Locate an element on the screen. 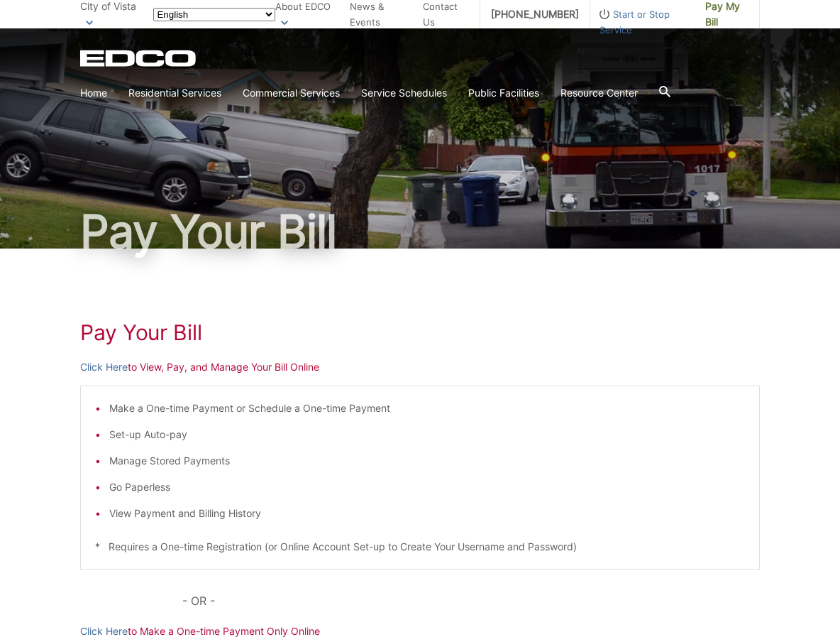 Image resolution: width=840 pixels, height=637 pixels. a: Commercial Services is located at coordinates (291, 93).